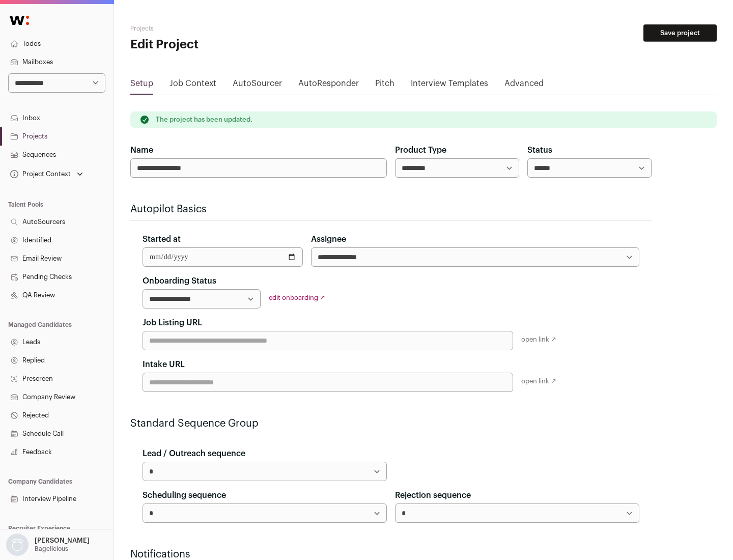 This screenshot has height=560, width=733. What do you see at coordinates (204, 120) in the screenshot?
I see `p: The project has been updated.` at bounding box center [204, 120].